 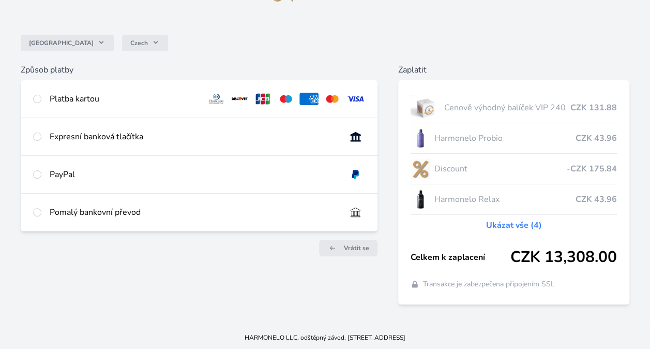 I want to click on img: diners.svg, so click(x=216, y=99).